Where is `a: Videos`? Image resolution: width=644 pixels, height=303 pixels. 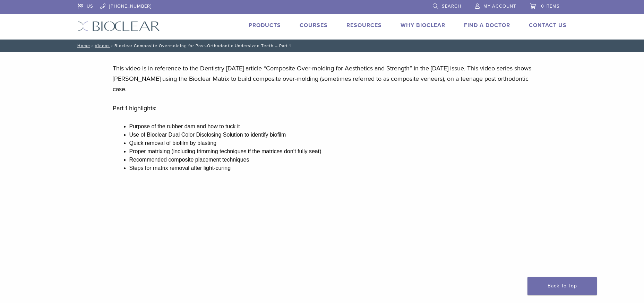
a: Videos is located at coordinates (102, 46).